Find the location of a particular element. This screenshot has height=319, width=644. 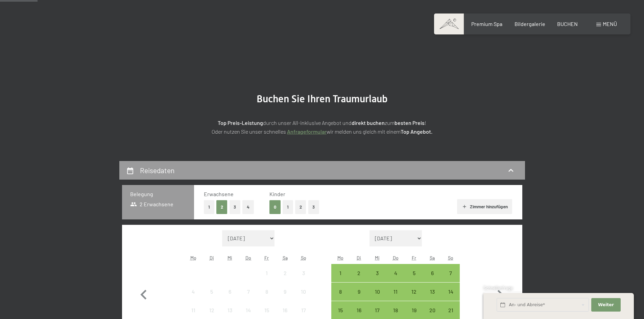

button: Zimmer hinzufügen is located at coordinates (484, 207).